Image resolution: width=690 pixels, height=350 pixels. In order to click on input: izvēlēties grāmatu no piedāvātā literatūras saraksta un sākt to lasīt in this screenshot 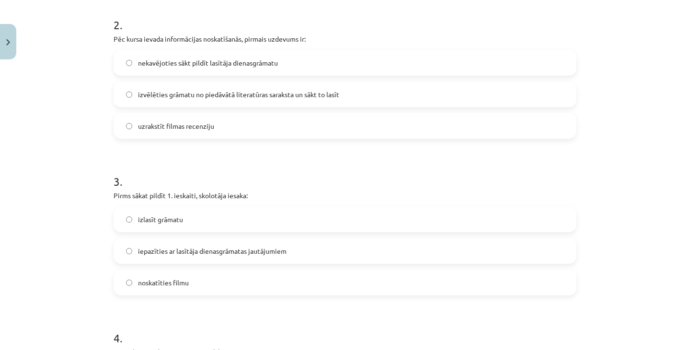, I will do `click(129, 94)`.